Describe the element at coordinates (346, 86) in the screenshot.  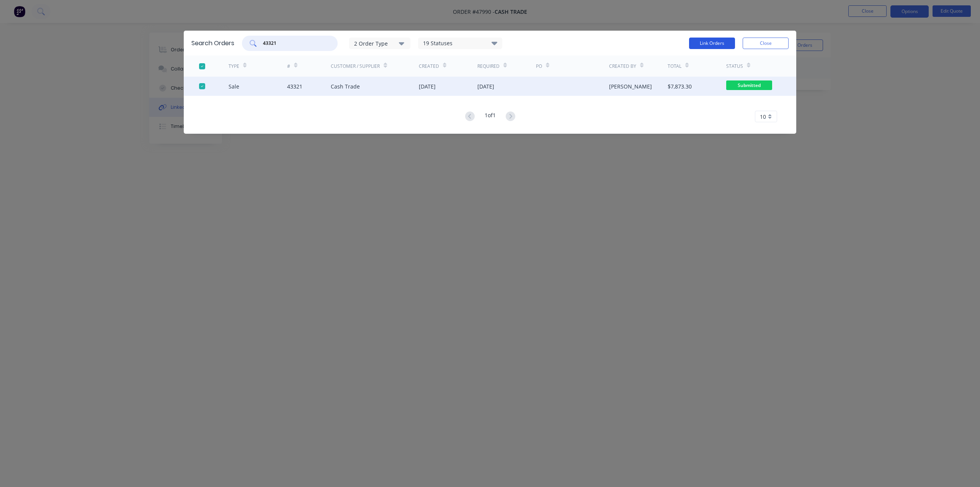
I see `div: Cash Trade` at that location.